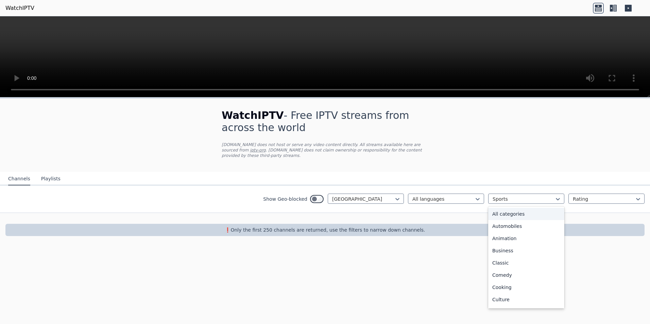 This screenshot has width=650, height=324. Describe the element at coordinates (19, 179) in the screenshot. I see `button: Channels` at that location.